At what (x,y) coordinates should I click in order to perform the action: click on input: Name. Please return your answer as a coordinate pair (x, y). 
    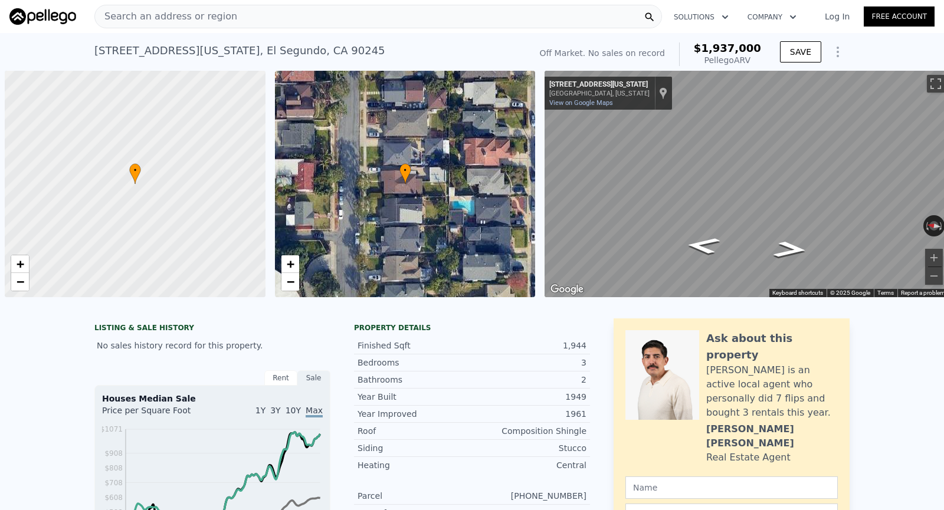
    Looking at the image, I should click on (732, 488).